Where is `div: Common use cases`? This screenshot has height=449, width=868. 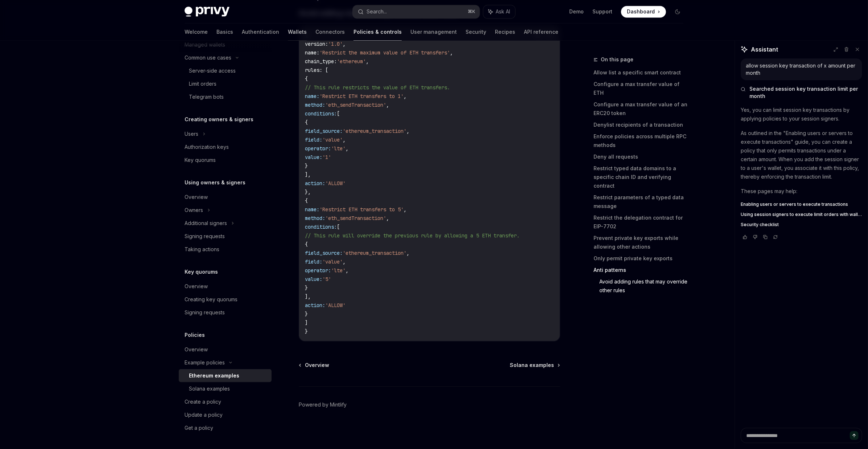
div: Common use cases is located at coordinates (208, 58).